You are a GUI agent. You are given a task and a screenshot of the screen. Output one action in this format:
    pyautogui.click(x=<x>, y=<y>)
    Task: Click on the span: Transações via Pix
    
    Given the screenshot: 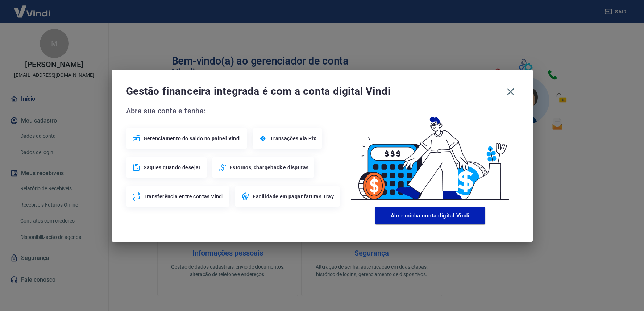 What is the action you would take?
    pyautogui.click(x=292, y=139)
    